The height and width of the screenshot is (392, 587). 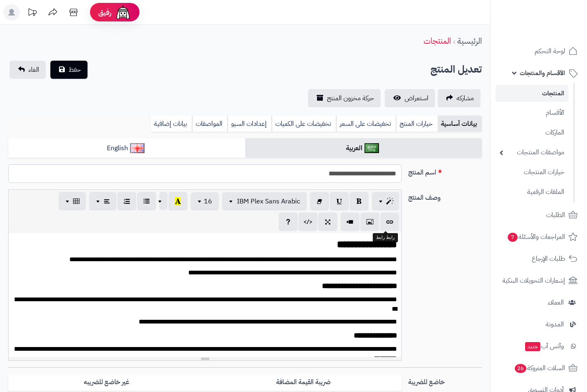 What do you see at coordinates (209, 124) in the screenshot?
I see `a: المواصفات` at bounding box center [209, 124].